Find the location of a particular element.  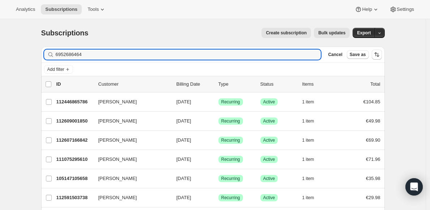

span: Analytics is located at coordinates (25, 9).